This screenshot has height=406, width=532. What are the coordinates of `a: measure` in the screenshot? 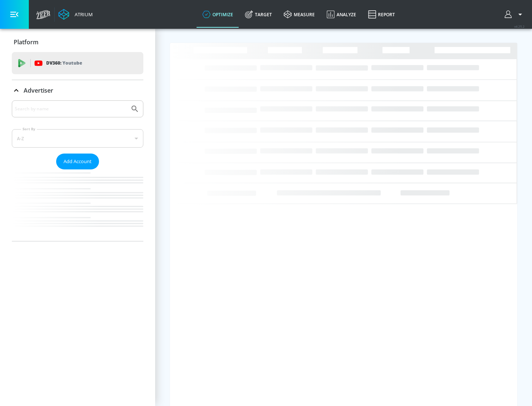 It's located at (299, 14).